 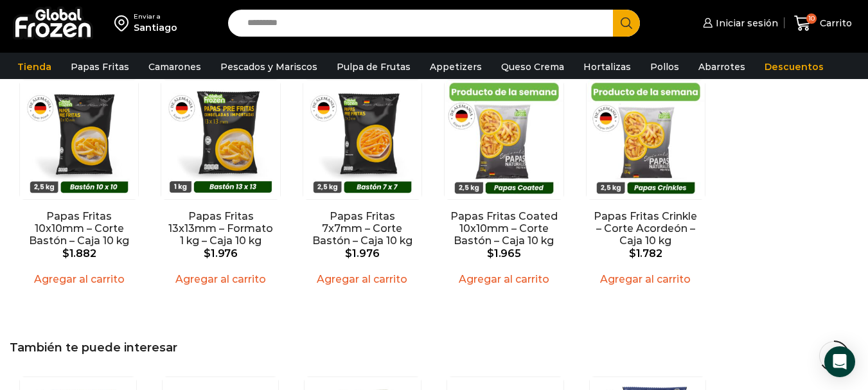 What do you see at coordinates (834, 23) in the screenshot?
I see `span: Carrito` at bounding box center [834, 23].